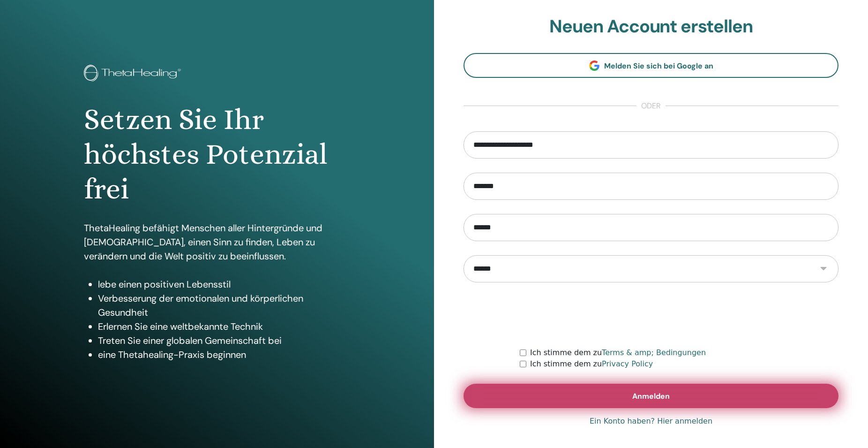 This screenshot has width=868, height=448. Describe the element at coordinates (651, 396) in the screenshot. I see `span: Anmelden` at that location.